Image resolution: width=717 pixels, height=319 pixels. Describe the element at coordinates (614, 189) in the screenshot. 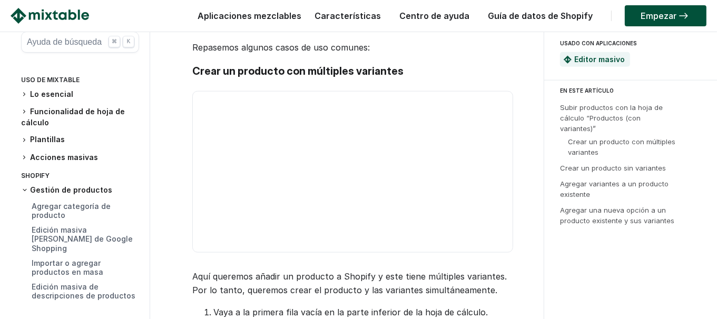

I see `a: Agregar variantes a un producto existente` at that location.